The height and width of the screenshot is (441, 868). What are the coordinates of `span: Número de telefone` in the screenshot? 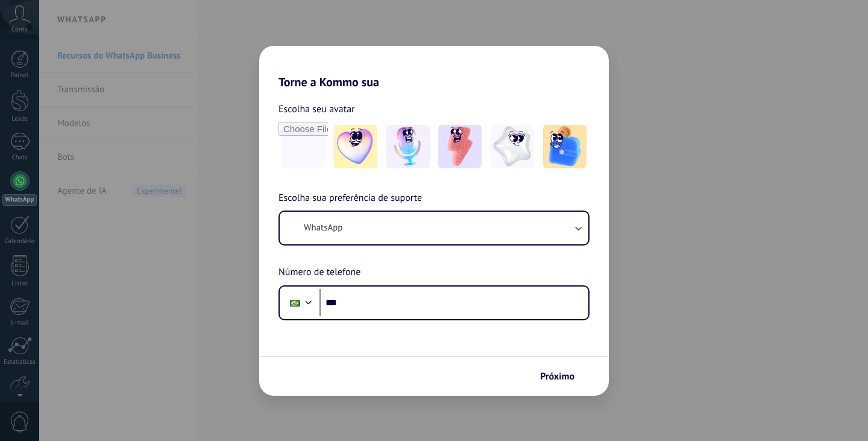 It's located at (319, 273).